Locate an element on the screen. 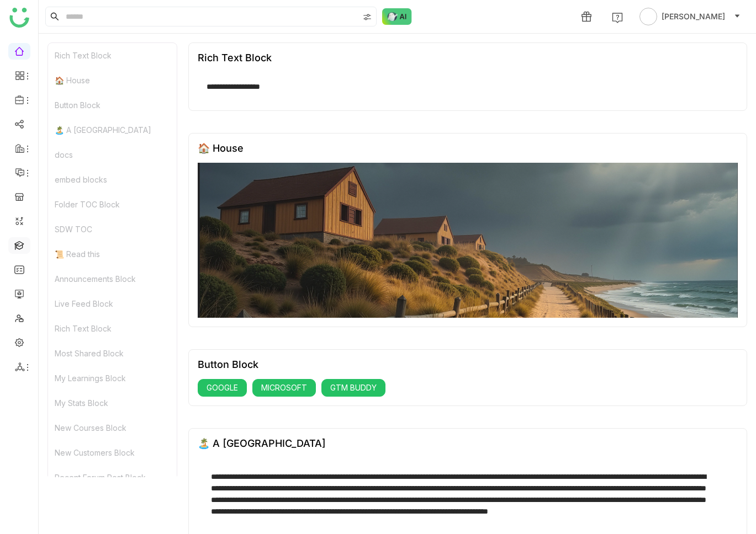 This screenshot has width=756, height=534. span: GTM BUDDY is located at coordinates (354, 388).